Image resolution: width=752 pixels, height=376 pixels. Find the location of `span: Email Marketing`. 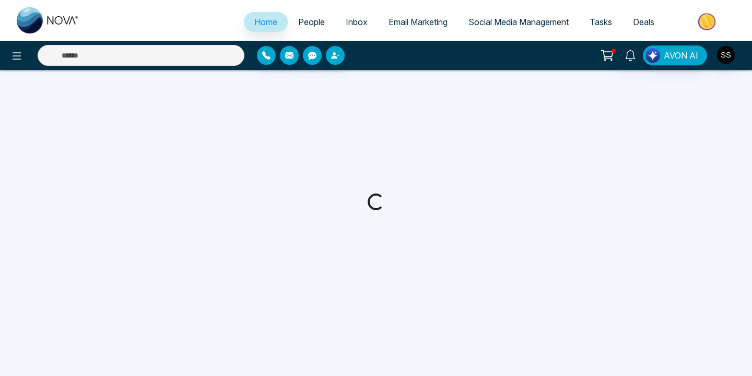

span: Email Marketing is located at coordinates (418, 22).